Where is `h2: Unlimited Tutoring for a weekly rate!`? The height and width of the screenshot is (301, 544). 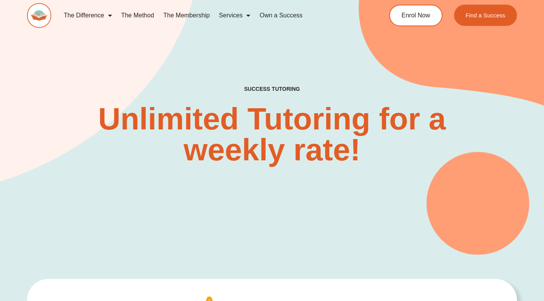 h2: Unlimited Tutoring for a weekly rate! is located at coordinates (272, 134).